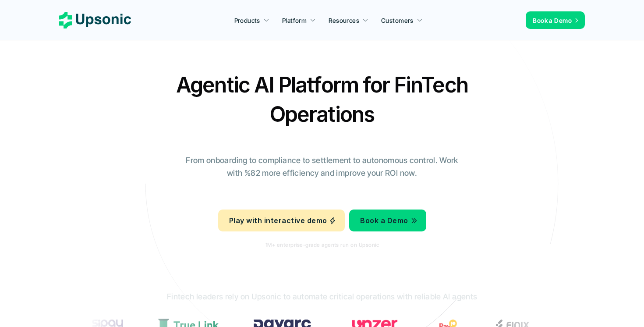  Describe the element at coordinates (322, 167) in the screenshot. I see `p: From onboarding to compliance to settlement to autonomous control. Work with %82 more efficiency ...` at that location.